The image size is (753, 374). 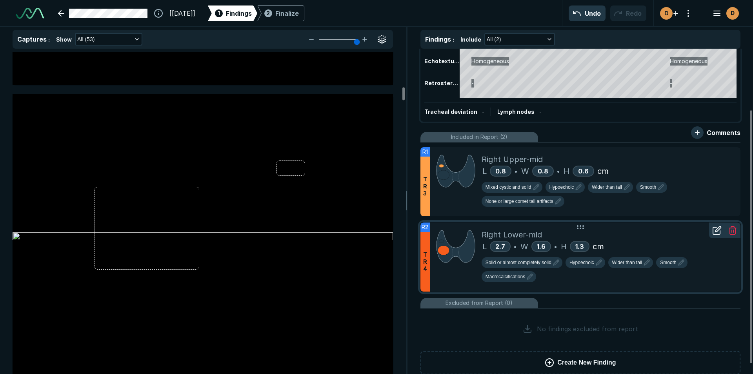 What do you see at coordinates (86, 39) in the screenshot?
I see `span: All (53)` at bounding box center [86, 39].